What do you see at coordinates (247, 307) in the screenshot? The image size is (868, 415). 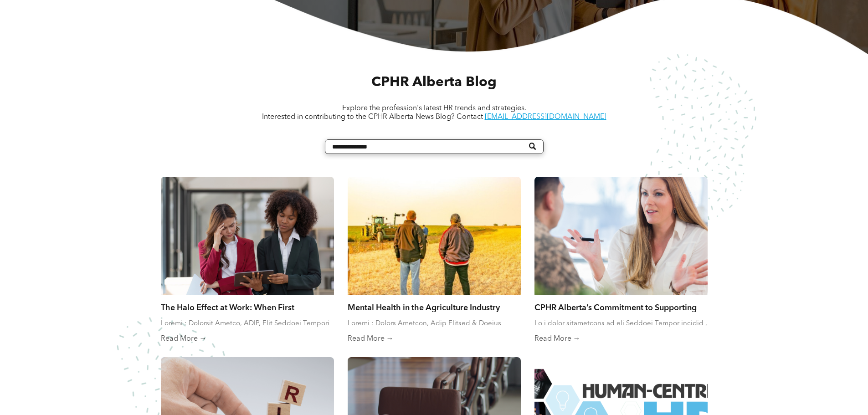 I see `a: The Halo Effect at Work: When First Impressions Cloud Fair Judgment` at bounding box center [247, 307].